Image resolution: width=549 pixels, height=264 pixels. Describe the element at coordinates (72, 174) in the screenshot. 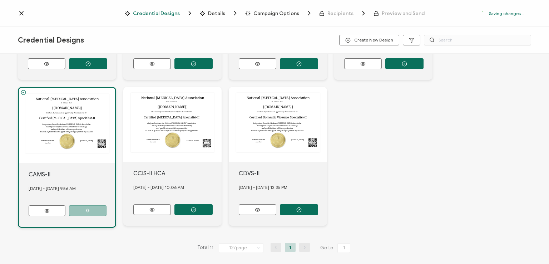

I see `div: CAMS-II` at that location.